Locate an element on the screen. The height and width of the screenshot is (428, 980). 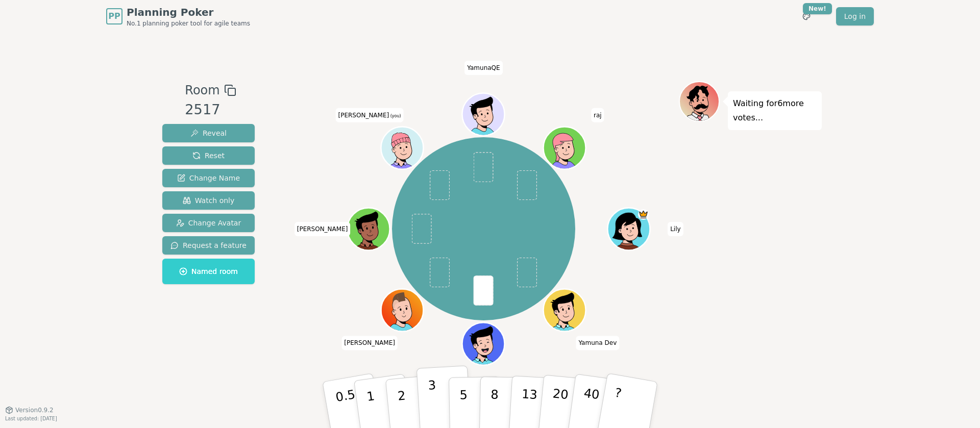
button: Version0.9.2 is located at coordinates (29, 410).